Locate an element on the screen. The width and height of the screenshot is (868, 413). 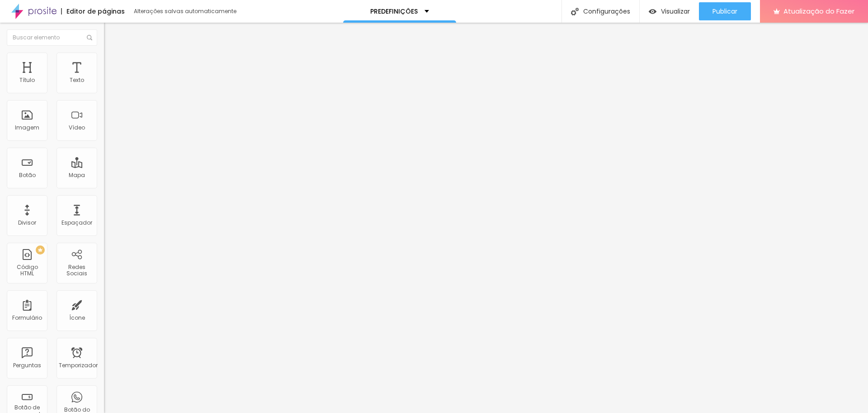
font: Ícone is located at coordinates (77, 317).